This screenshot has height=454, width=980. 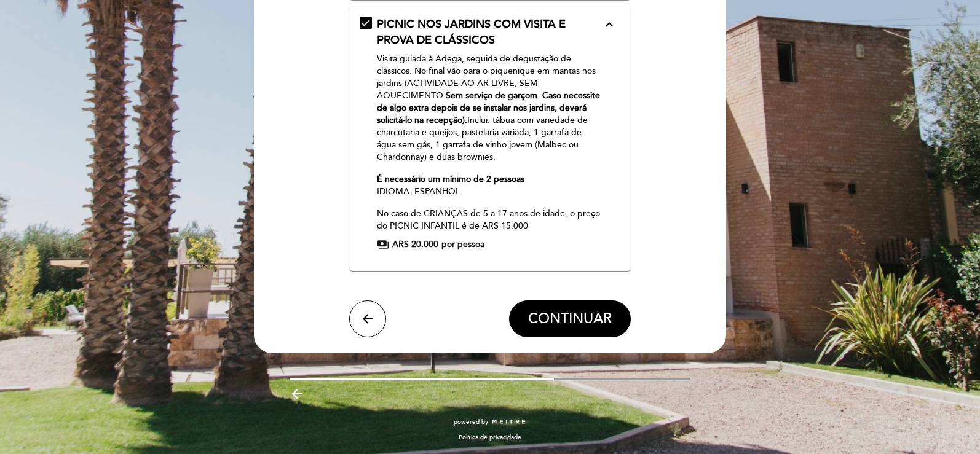 I want to click on img: MEITRE, so click(x=508, y=422).